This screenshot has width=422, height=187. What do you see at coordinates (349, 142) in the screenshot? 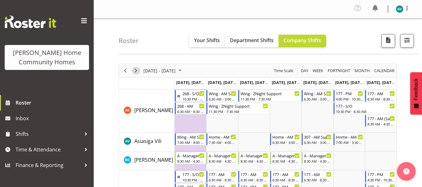
I see `div: 7:00 AM - 3:30 PM` at bounding box center [349, 142].